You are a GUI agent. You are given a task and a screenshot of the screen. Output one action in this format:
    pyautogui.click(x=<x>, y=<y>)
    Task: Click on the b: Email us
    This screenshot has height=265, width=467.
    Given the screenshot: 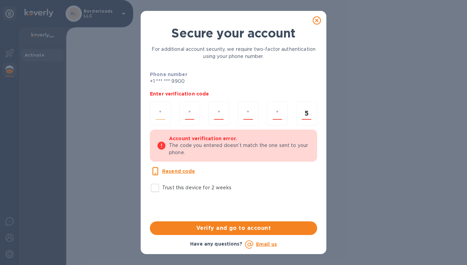 What is the action you would take?
    pyautogui.click(x=266, y=245)
    